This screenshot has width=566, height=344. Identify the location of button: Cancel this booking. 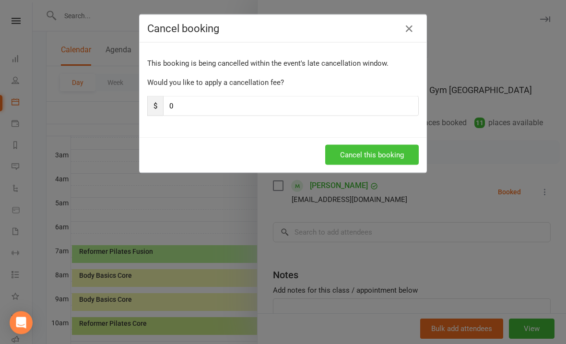
(372, 155).